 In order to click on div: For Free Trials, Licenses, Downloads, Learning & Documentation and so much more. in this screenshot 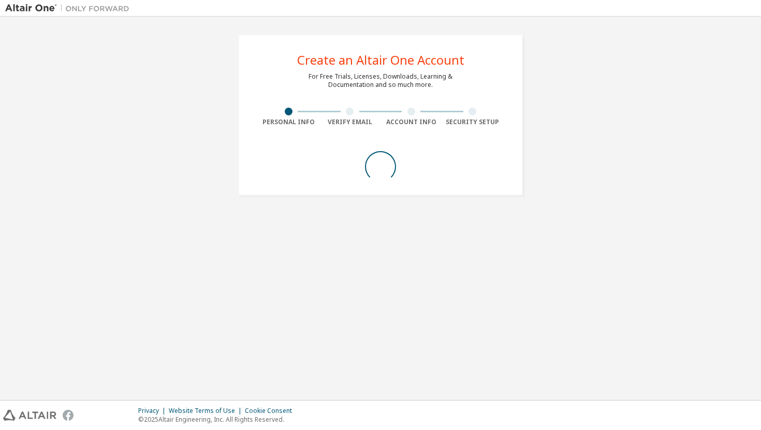, I will do `click(380, 81)`.